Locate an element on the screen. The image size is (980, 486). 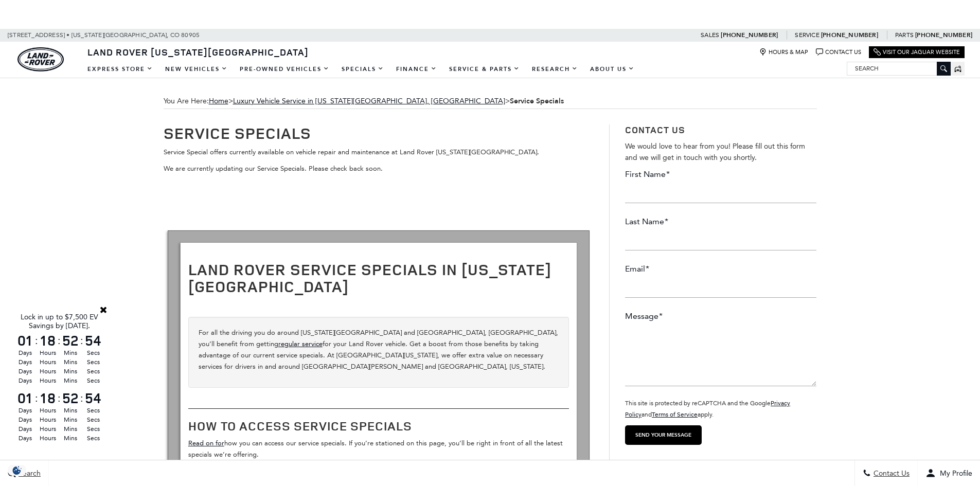
span: Service is located at coordinates (806, 35).